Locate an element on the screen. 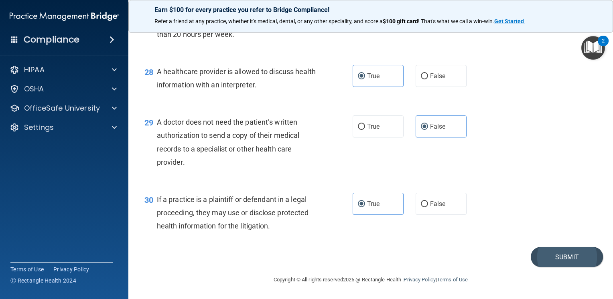 This screenshot has width=613, height=299. span: A healthcare provider is allowed to discuss health information with an interpreter. is located at coordinates (236, 78).